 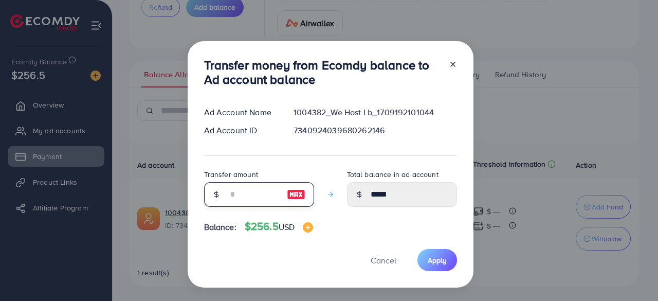 What do you see at coordinates (375, 112) in the screenshot?
I see `div: 1004382_We Host Lb_1709192101044` at bounding box center [375, 112].